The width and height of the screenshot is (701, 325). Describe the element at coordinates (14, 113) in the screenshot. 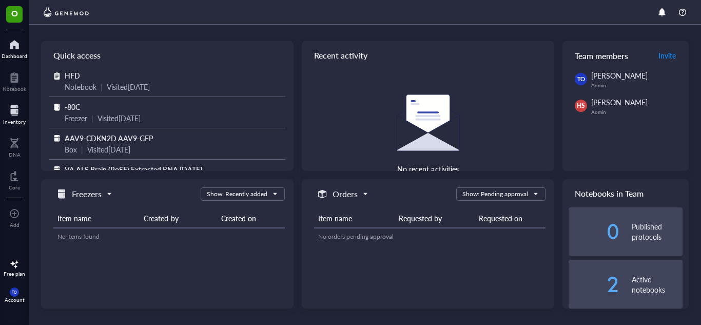

I see `a: Inventory` at that location.